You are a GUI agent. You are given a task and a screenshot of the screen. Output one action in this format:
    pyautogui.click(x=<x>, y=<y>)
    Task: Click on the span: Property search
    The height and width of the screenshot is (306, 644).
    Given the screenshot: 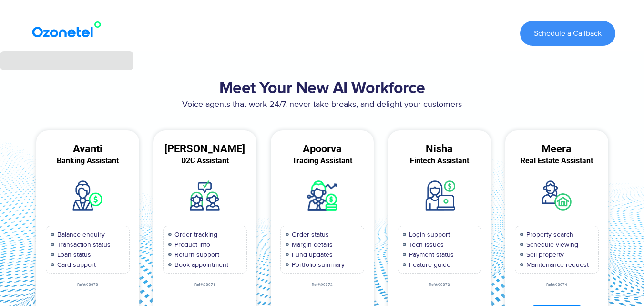 What is the action you would take?
    pyautogui.click(x=548, y=234)
    